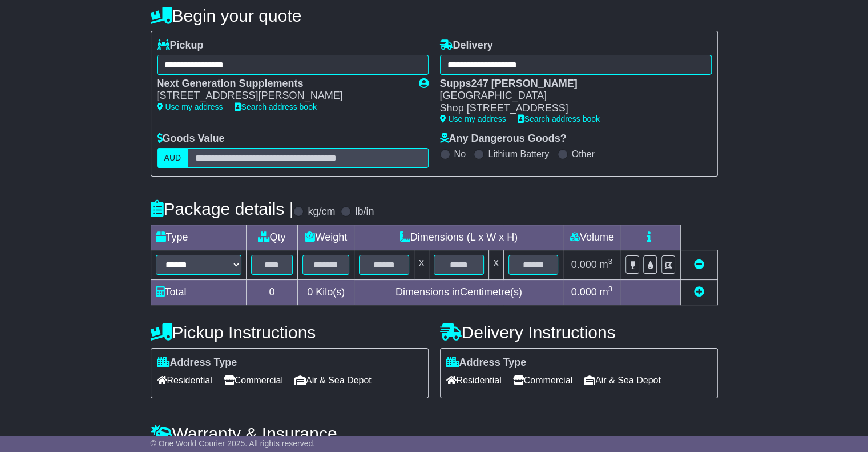 This screenshot has width=868, height=452. What do you see at coordinates (272, 292) in the screenshot?
I see `td: 0` at bounding box center [272, 292].